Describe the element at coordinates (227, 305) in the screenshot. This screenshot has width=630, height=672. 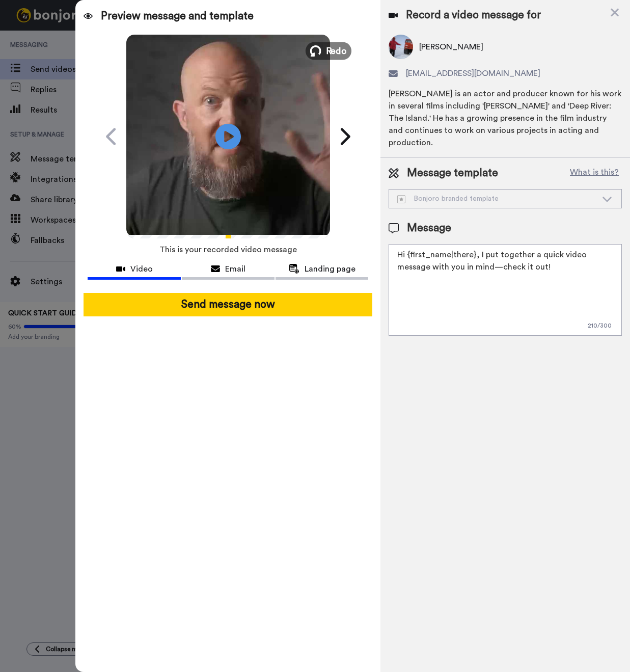
I see `button: Send message now` at that location.